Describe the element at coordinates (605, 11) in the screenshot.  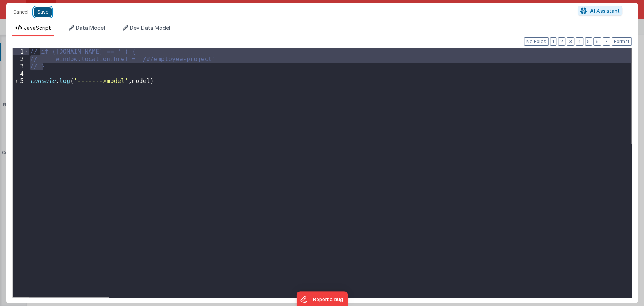
I see `span: AI Assistant` at that location.